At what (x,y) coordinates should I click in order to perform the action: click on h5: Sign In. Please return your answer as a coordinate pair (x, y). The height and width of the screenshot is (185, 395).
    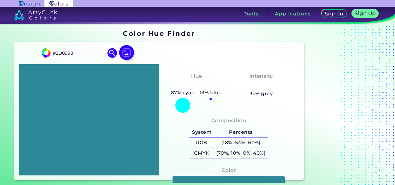
    Looking at the image, I should click on (334, 14).